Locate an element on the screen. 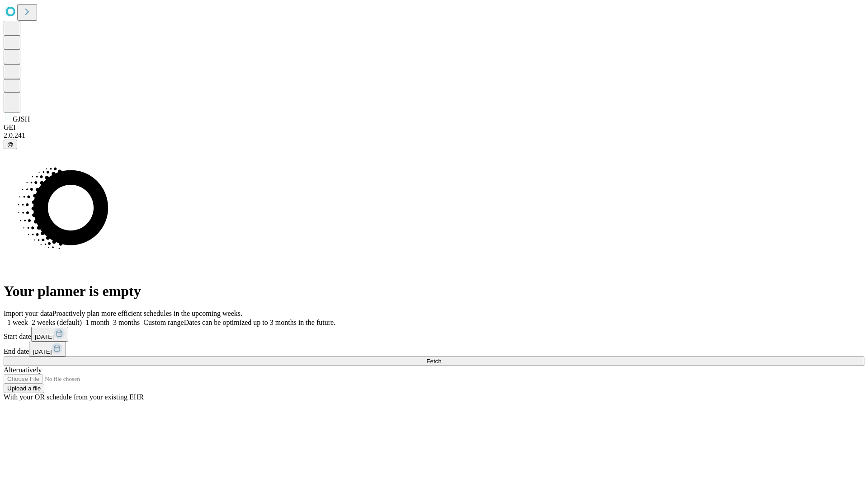 The image size is (868, 488). span: With your OR schedule from your existing EHR is located at coordinates (74, 397).